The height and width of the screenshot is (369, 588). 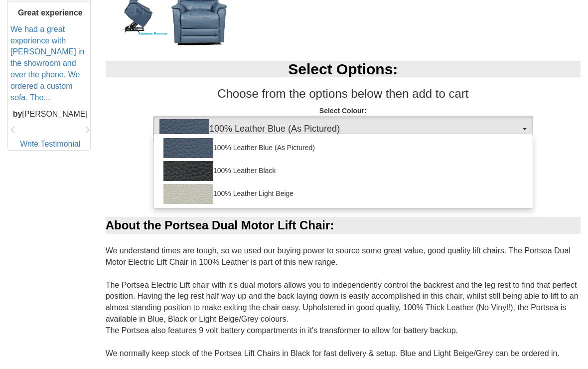 What do you see at coordinates (188, 194) in the screenshot?
I see `img: 100% Leather Light Beige` at bounding box center [188, 194].